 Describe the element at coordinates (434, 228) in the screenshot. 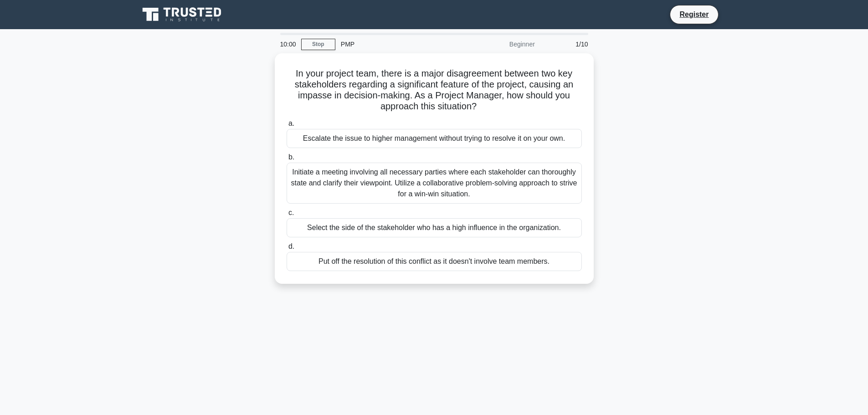

I see `div: Select the side of the stakeholder who has a high influence in the organization.` at that location.